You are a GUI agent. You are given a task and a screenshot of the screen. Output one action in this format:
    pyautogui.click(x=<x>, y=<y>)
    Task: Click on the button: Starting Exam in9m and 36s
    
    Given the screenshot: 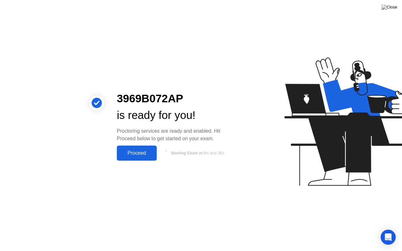 What is the action you would take?
    pyautogui.click(x=197, y=153)
    